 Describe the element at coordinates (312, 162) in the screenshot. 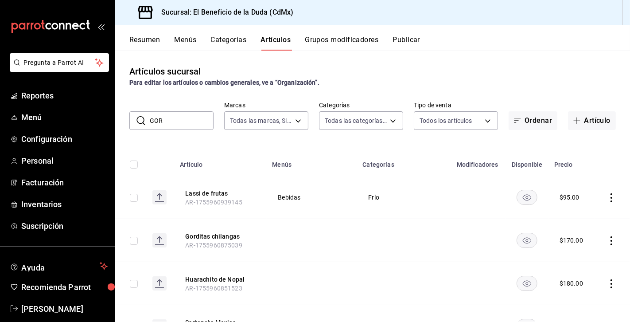

I see `th: Menús` at that location.